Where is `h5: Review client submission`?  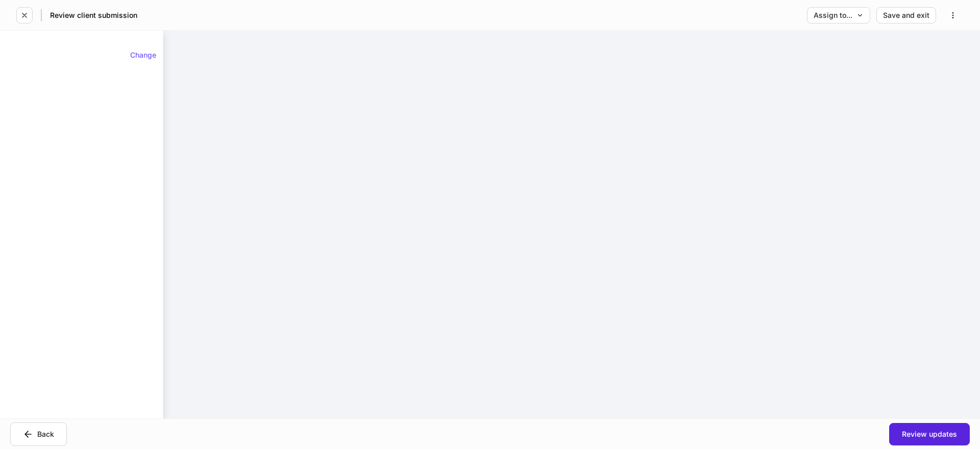
h5: Review client submission is located at coordinates (93, 16).